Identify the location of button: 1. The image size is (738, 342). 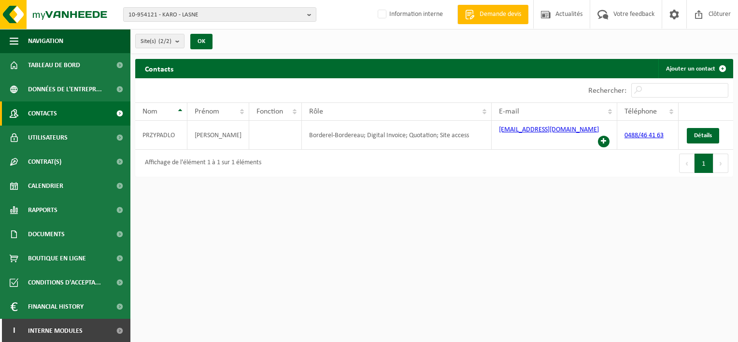
(703, 163).